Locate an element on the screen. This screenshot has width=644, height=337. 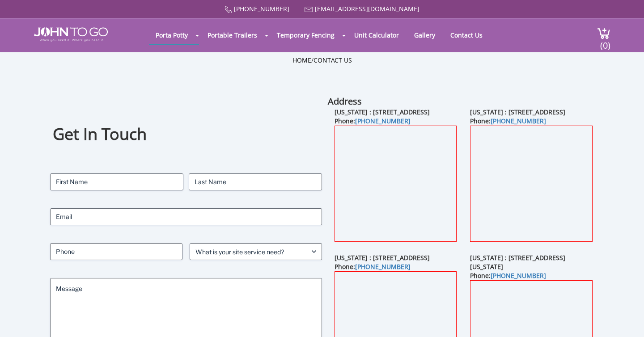
input: First Name is located at coordinates (117, 182).